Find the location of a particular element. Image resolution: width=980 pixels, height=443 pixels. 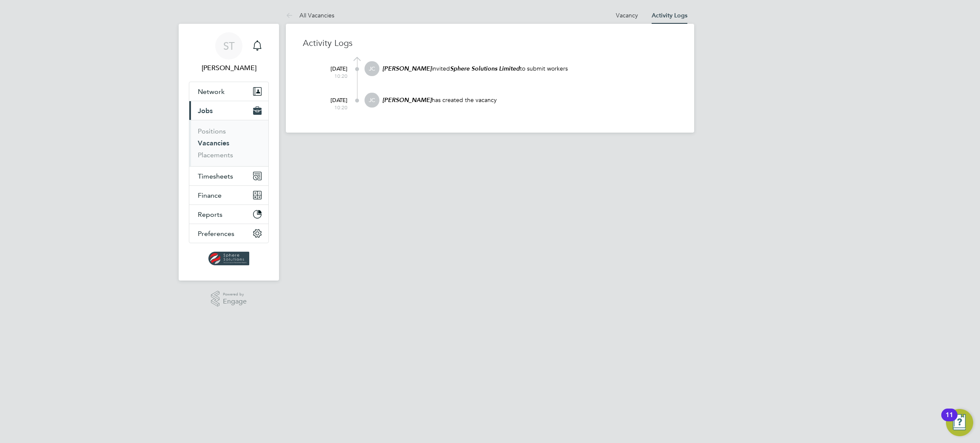

span: Reports is located at coordinates (210, 215).